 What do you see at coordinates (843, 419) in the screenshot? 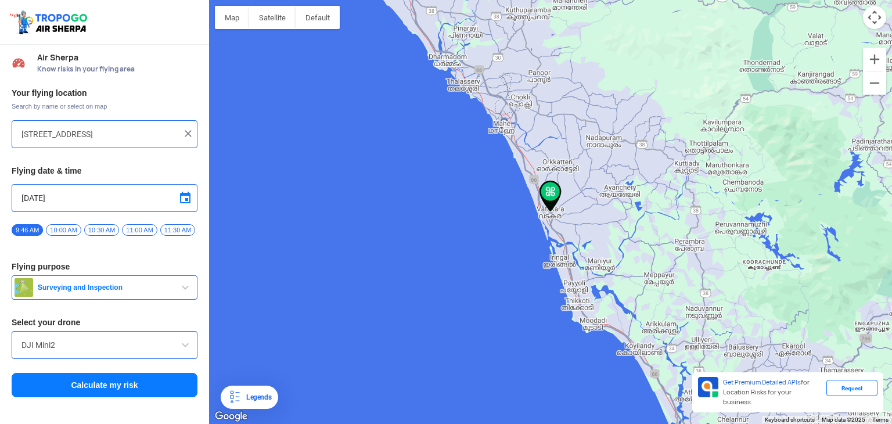
I see `span: Map data ©2025` at bounding box center [843, 419].